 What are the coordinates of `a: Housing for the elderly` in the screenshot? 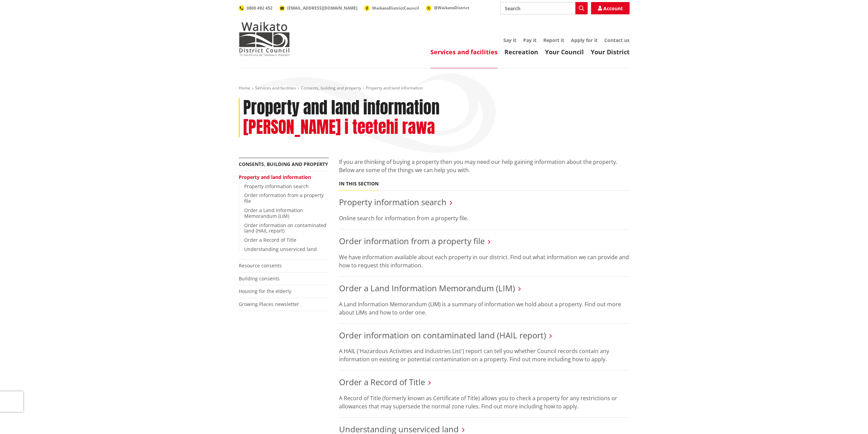 It's located at (265, 291).